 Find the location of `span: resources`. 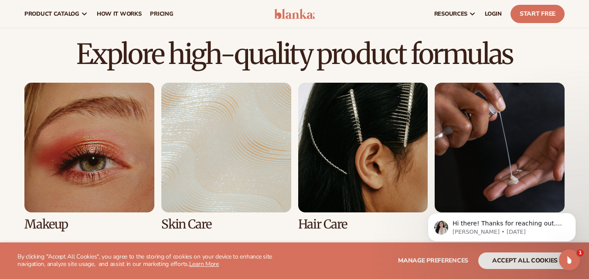

span: resources is located at coordinates (451, 14).